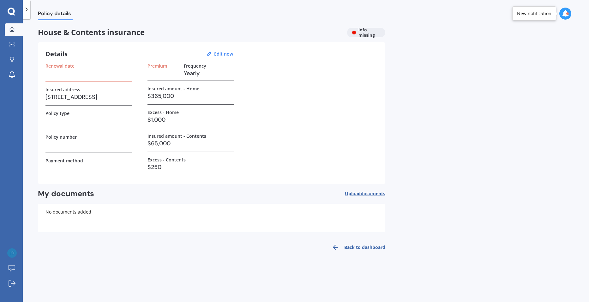 The width and height of the screenshot is (589, 302). I want to click on label: Excess - Contents, so click(166, 160).